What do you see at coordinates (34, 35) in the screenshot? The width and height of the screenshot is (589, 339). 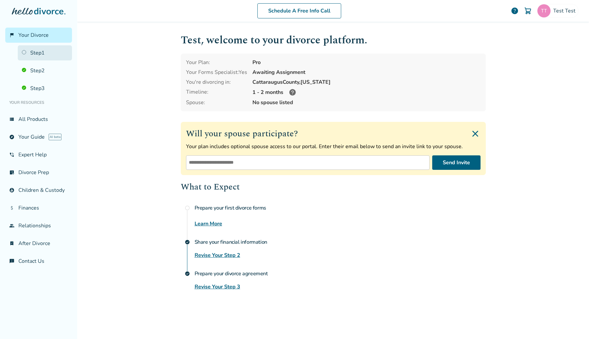 I see `span: Your Divorce` at bounding box center [34, 35].